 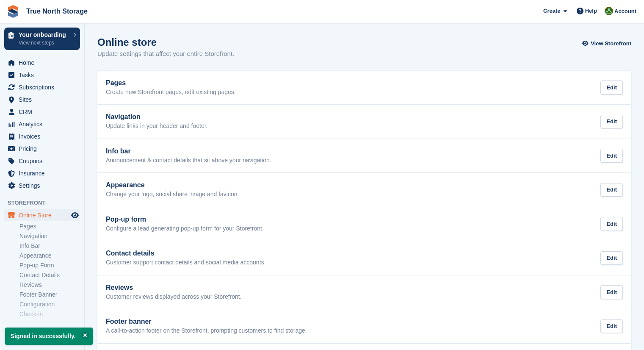 I want to click on a: Pop-up Form, so click(x=50, y=265).